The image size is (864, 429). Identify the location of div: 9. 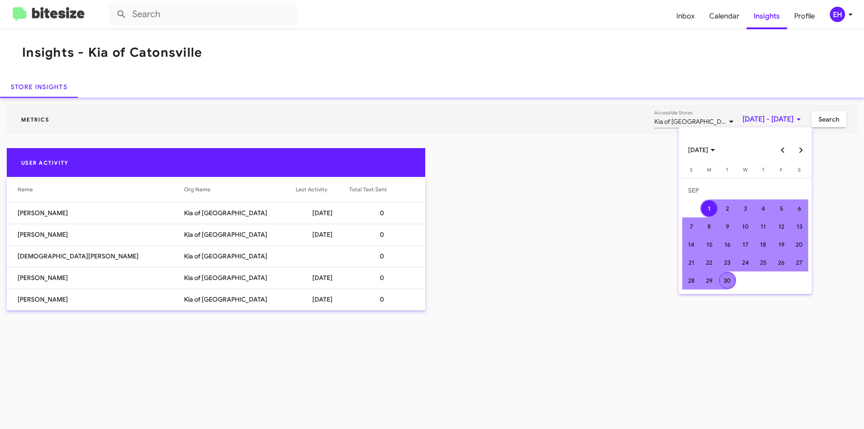
(727, 226).